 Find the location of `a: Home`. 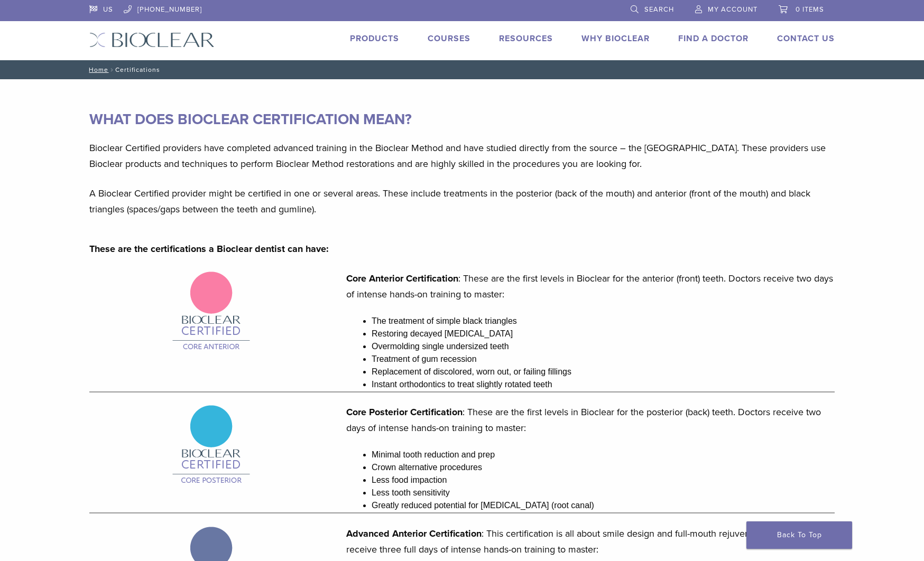

a: Home is located at coordinates (97, 70).